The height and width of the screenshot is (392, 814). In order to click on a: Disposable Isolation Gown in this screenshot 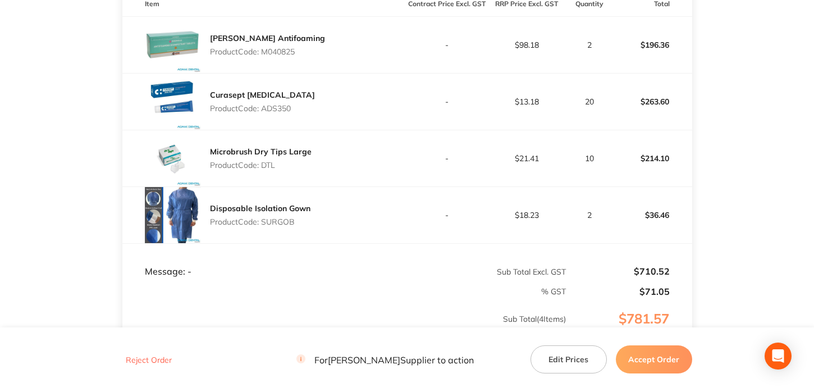, I will do `click(260, 208)`.